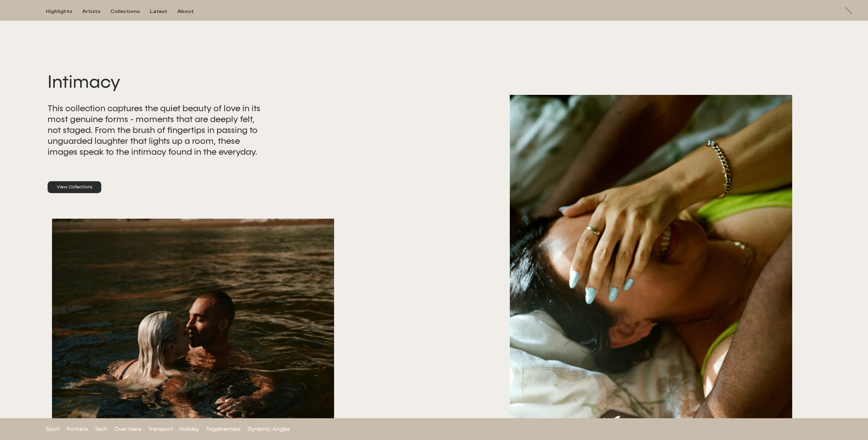  Describe the element at coordinates (161, 429) in the screenshot. I see `a: Transport` at that location.